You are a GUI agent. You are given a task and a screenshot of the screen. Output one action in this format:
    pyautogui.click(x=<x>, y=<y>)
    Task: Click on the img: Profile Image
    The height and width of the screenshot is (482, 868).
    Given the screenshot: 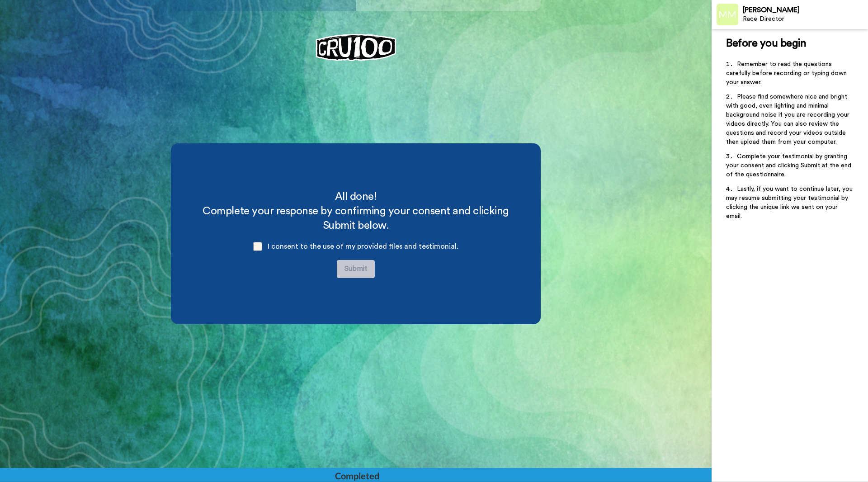 What is the action you would take?
    pyautogui.click(x=727, y=14)
    